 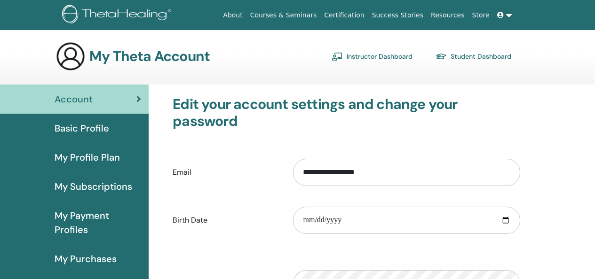 I want to click on img: graduation-cap.svg, so click(x=441, y=56).